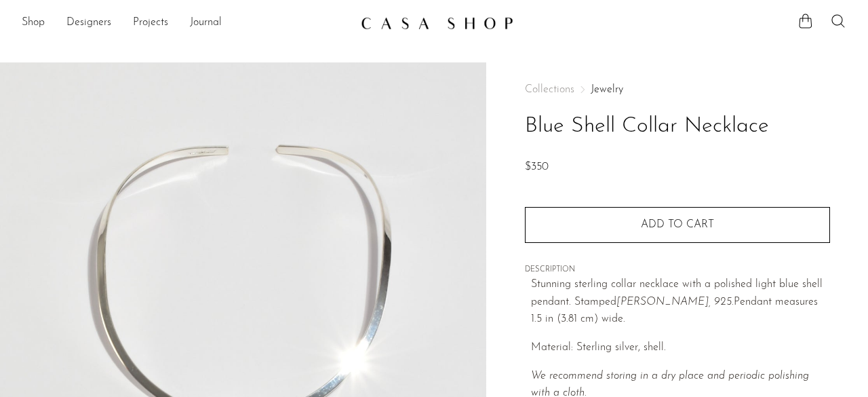  What do you see at coordinates (205, 23) in the screenshot?
I see `a: Journal` at bounding box center [205, 23].